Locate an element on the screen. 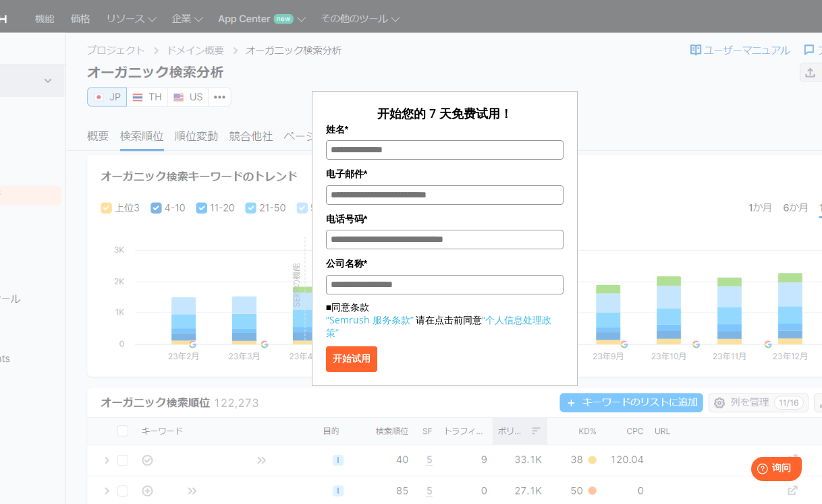 The width and height of the screenshot is (822, 504). font: “个人信息处理政策” is located at coordinates (439, 327).